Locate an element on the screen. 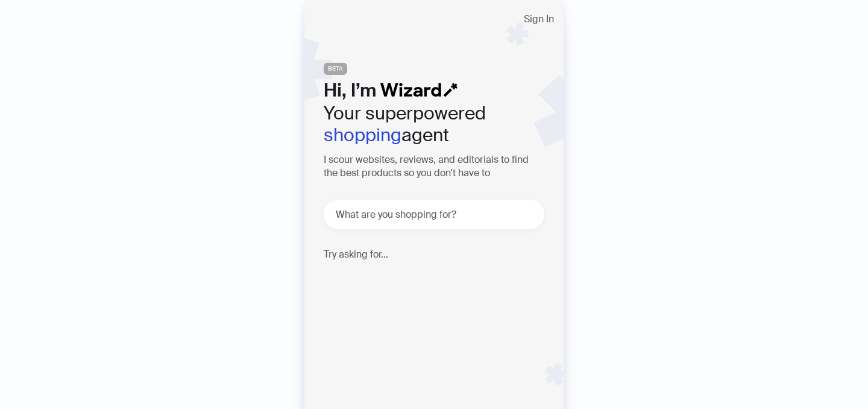  em: shopping is located at coordinates (363, 135).